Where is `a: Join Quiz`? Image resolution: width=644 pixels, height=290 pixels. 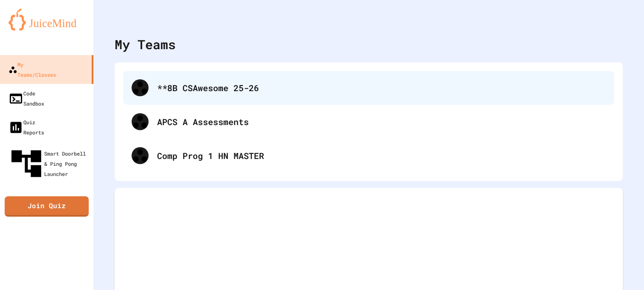 a: Join Quiz is located at coordinates (47, 207).